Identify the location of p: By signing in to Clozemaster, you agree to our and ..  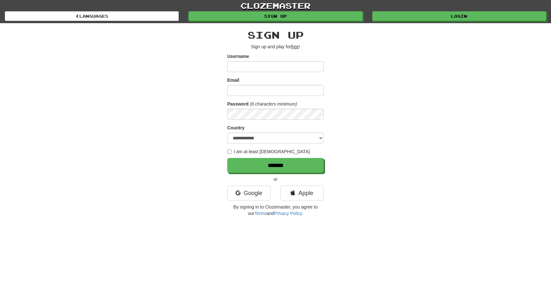
(275, 210).